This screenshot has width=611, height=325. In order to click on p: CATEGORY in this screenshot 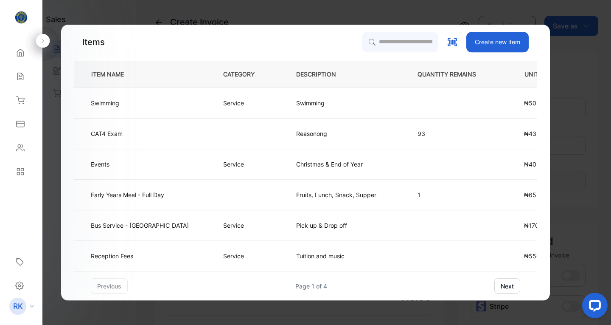, I will do `click(246, 74)`.